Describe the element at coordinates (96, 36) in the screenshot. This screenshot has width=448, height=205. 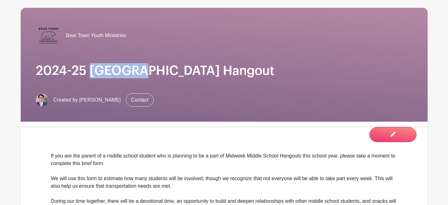
I see `span: Bear Town Youth Ministries` at that location.